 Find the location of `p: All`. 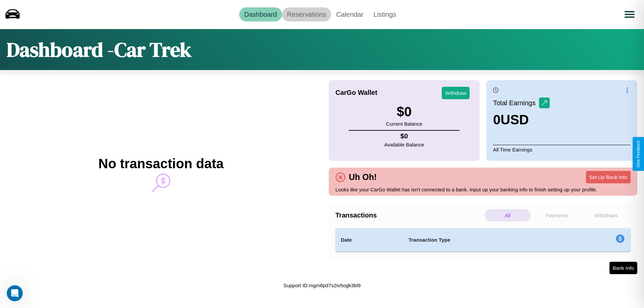

p: All is located at coordinates (507, 215).